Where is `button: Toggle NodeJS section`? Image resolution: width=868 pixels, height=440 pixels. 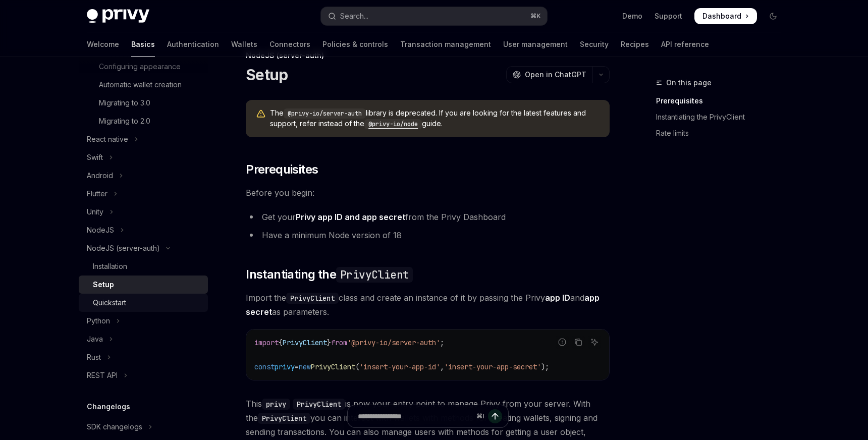
button: Toggle NodeJS section is located at coordinates (143, 230).